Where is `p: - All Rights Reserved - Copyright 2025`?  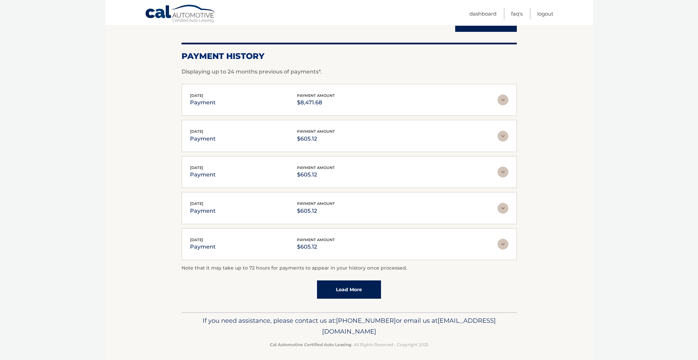 p: - All Rights Reserved - Copyright 2025 is located at coordinates (349, 344).